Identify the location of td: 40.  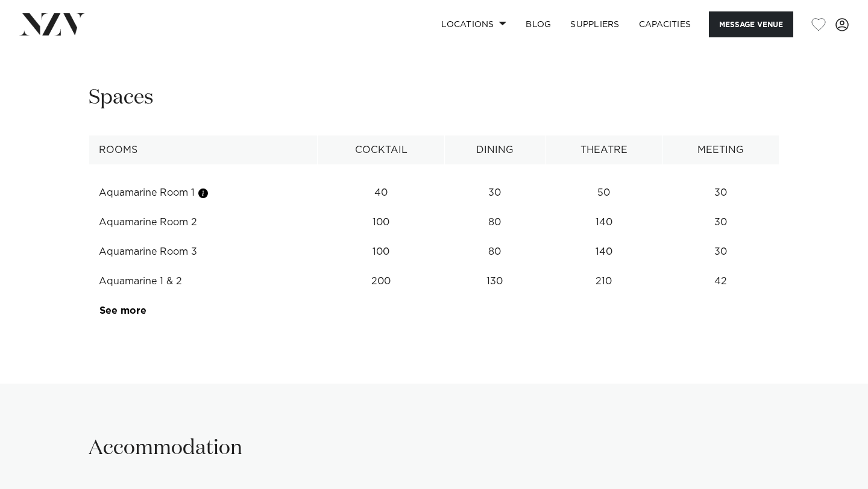
(381, 193).